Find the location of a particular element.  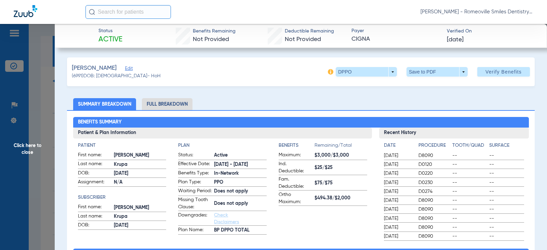

span: DOB: is located at coordinates (95, 174).